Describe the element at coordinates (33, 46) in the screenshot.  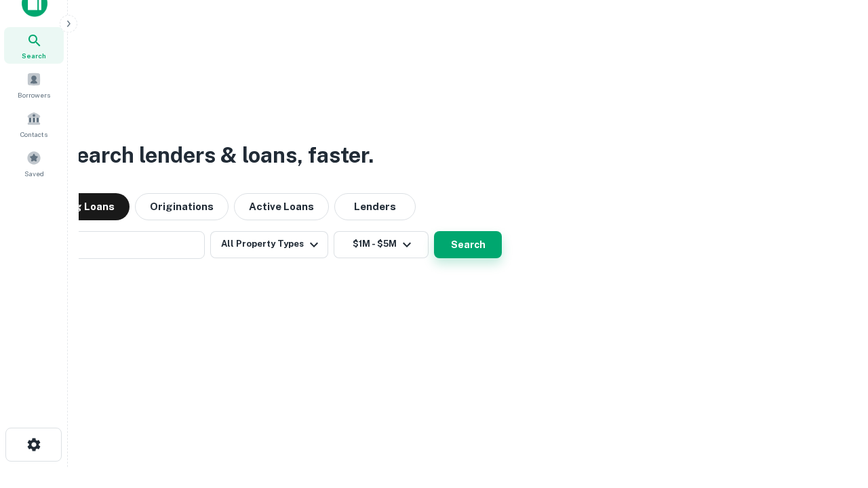
I see `div: Search` at that location.